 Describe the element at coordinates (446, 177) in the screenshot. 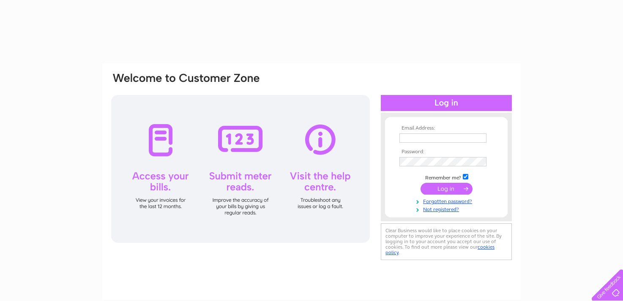

I see `td: Remember me?` at that location.